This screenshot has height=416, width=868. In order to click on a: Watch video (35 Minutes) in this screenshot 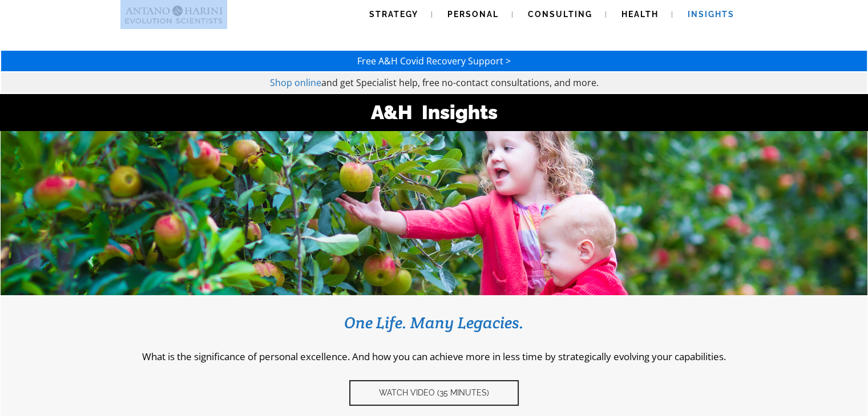, I will do `click(433, 393)`.